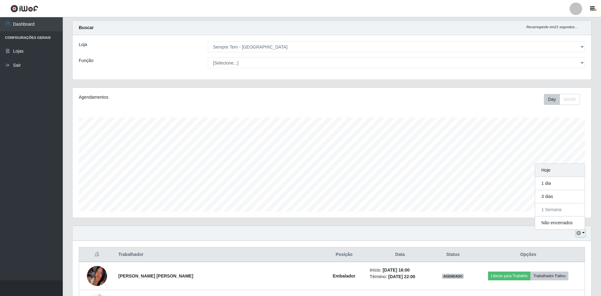  What do you see at coordinates (560, 184) in the screenshot?
I see `button: 1 dia` at bounding box center [560, 184].